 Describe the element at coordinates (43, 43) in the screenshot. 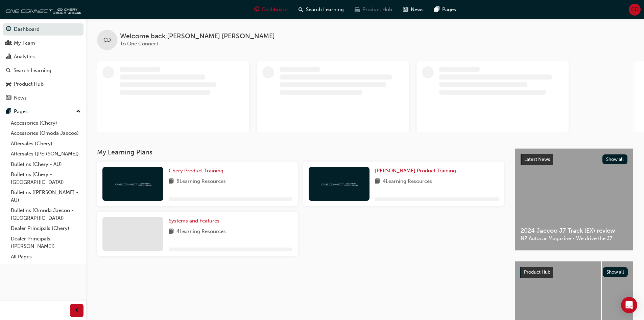

I see `a: My Team` at that location.